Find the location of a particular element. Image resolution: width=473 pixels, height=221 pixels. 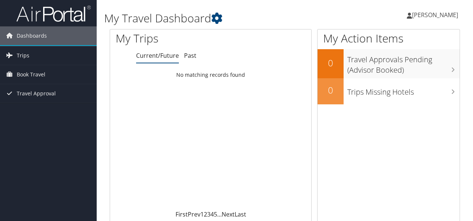

a: Next is located at coordinates (228, 214).